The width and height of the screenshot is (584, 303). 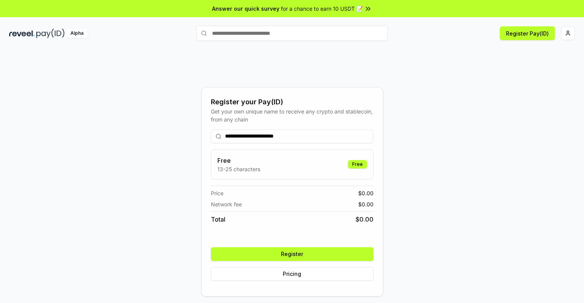 I want to click on p: 13-25 characters, so click(x=239, y=169).